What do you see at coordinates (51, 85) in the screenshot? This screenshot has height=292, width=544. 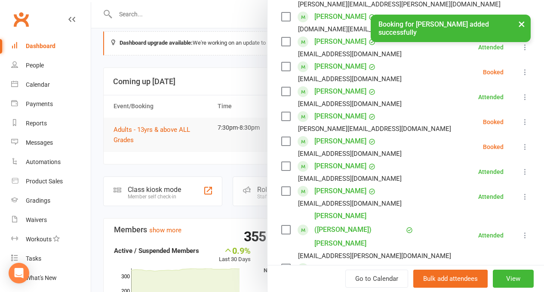 I see `a: Calendar` at bounding box center [51, 85].